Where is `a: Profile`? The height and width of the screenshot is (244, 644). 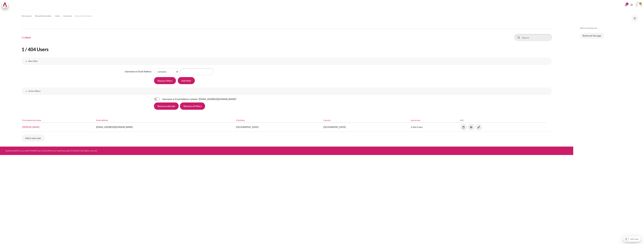
a: Profile is located at coordinates (31, 151).